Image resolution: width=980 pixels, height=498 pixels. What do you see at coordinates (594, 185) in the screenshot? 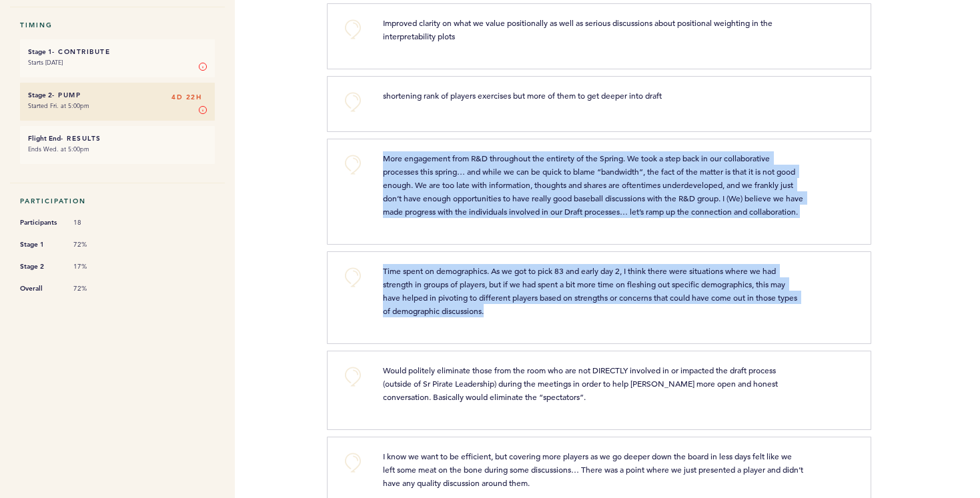
I see `span: More engagement from R&D throughout the entirety of the Spring. We took a step back in our collab...` at bounding box center [594, 185].